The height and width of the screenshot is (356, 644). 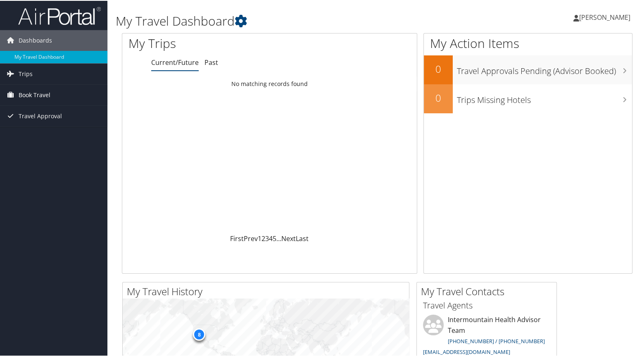 I want to click on h3: Travel Agents, so click(x=487, y=305).